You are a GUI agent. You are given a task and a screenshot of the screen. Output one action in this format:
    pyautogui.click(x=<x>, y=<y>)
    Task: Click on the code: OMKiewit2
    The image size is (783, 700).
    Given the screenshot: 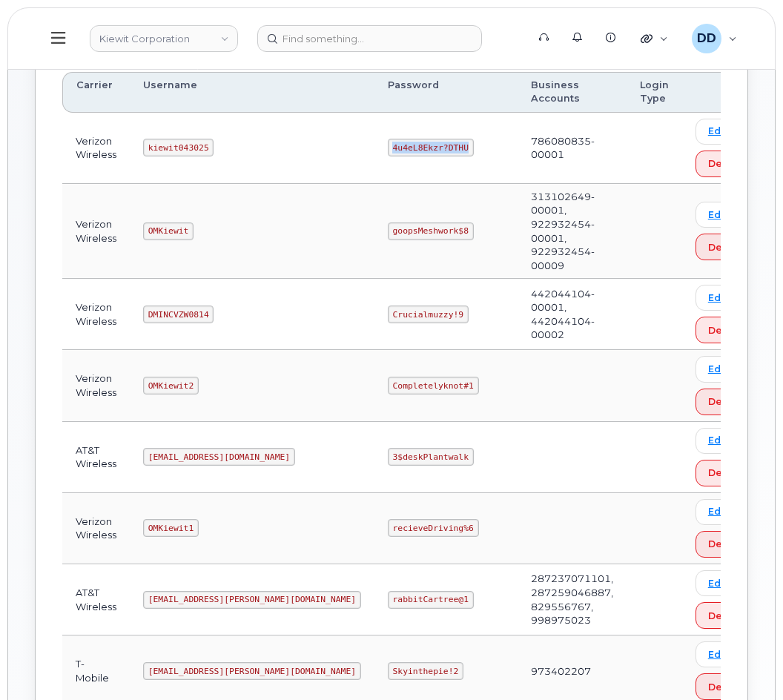 What is the action you would take?
    pyautogui.click(x=170, y=386)
    